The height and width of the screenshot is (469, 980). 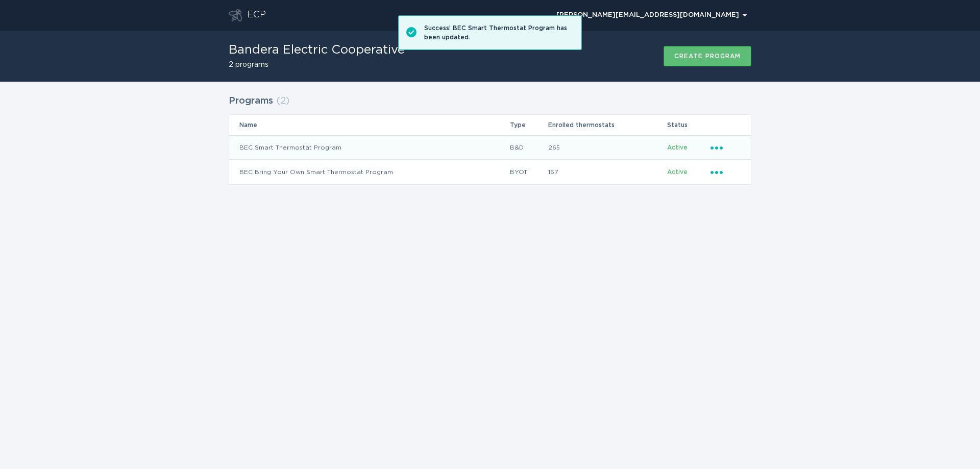 What do you see at coordinates (316, 65) in the screenshot?
I see `h2: 2 programs` at bounding box center [316, 65].